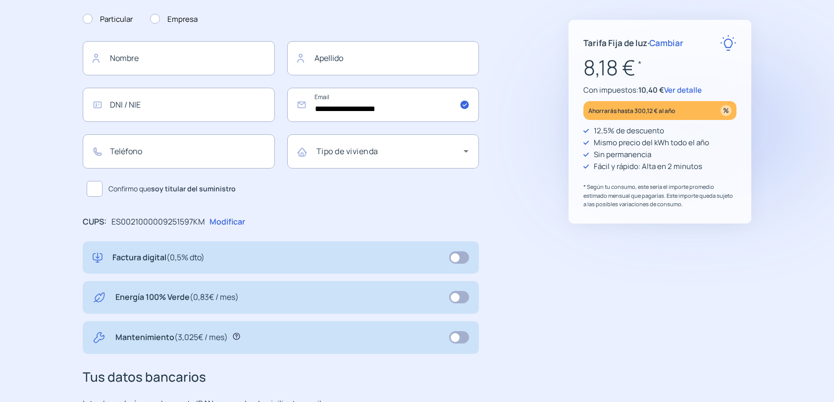  I want to click on img: tool.svg, so click(99, 337).